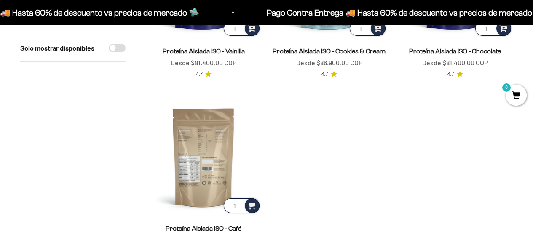 This screenshot has width=533, height=232. I want to click on a: 0, so click(516, 96).